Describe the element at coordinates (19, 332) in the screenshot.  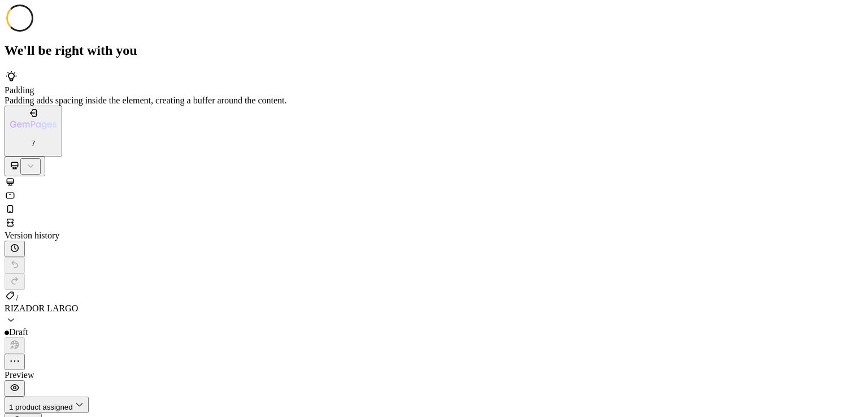
I see `span: Draft` at that location.